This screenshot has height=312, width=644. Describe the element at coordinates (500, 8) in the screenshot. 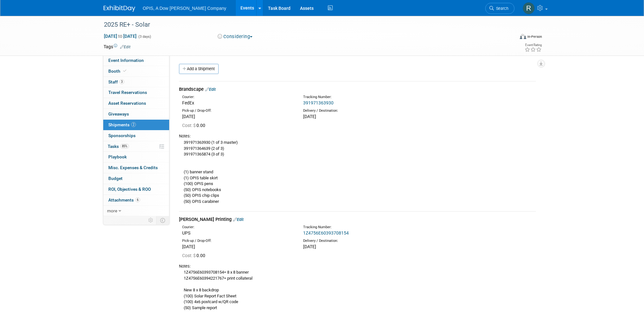

I see `a: Search` at that location.